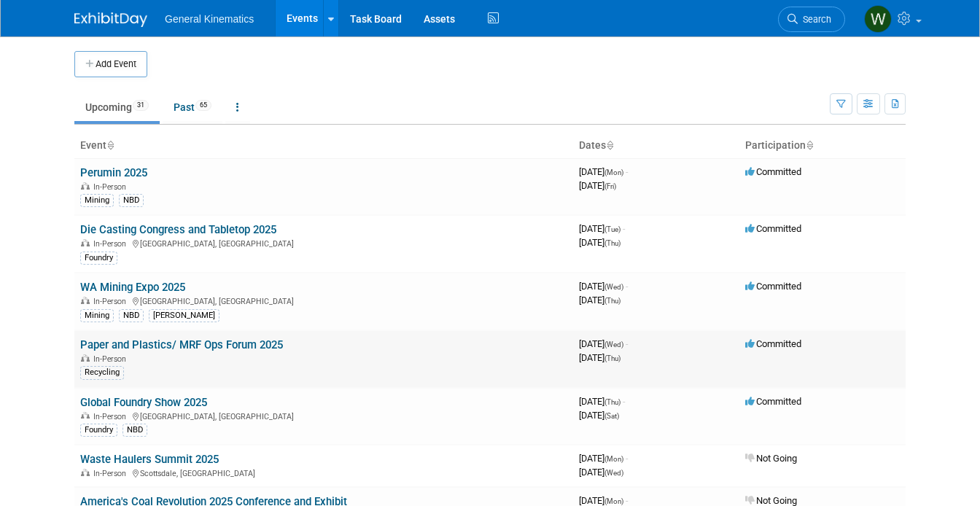 This screenshot has height=506, width=980. What do you see at coordinates (209, 19) in the screenshot?
I see `span: General Kinematics` at bounding box center [209, 19].